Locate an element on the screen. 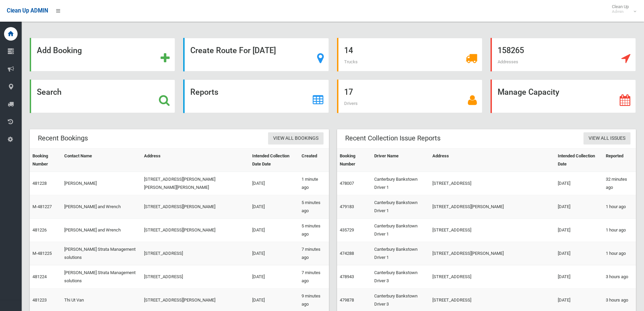  a: 14 Trucks is located at coordinates (410, 54).